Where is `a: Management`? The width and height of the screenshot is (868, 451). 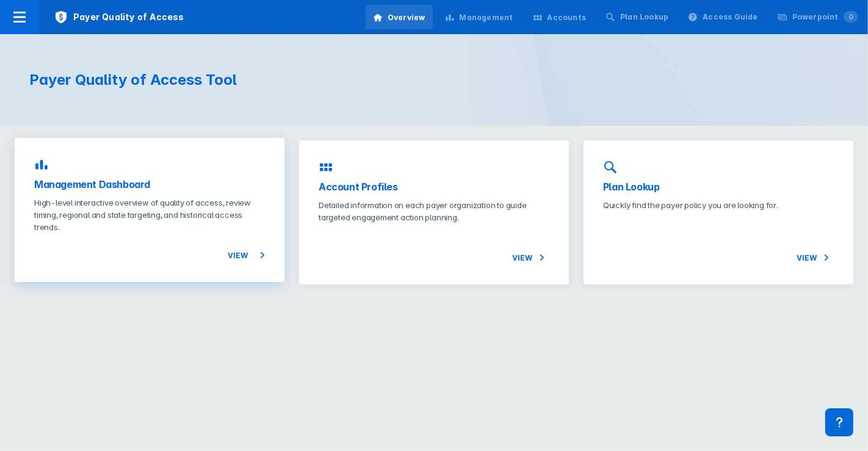 a: Management is located at coordinates (479, 17).